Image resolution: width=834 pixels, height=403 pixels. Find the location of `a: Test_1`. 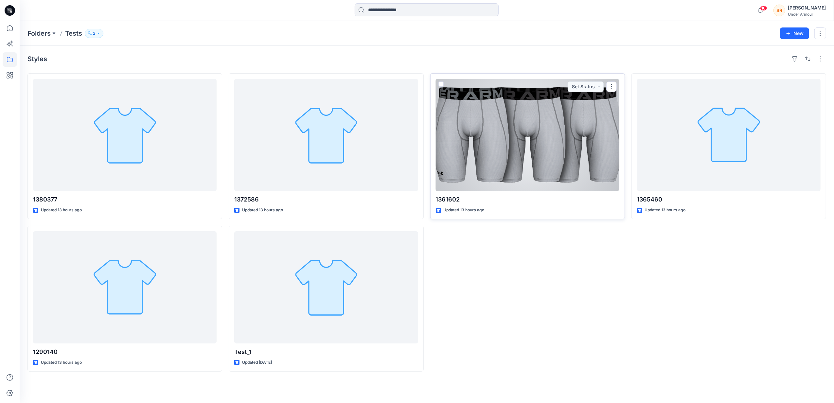

a: Test_1 is located at coordinates (326, 287).